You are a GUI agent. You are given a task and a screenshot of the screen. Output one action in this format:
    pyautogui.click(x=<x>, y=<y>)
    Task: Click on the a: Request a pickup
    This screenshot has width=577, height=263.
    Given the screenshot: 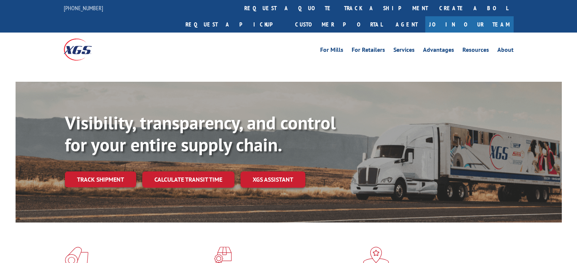 What is the action you would take?
    pyautogui.click(x=234, y=24)
    